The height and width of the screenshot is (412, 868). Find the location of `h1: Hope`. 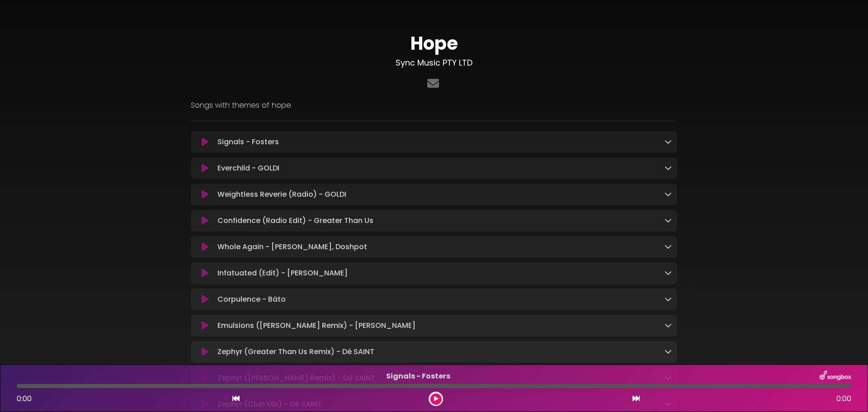

h1: Hope is located at coordinates (434, 43).